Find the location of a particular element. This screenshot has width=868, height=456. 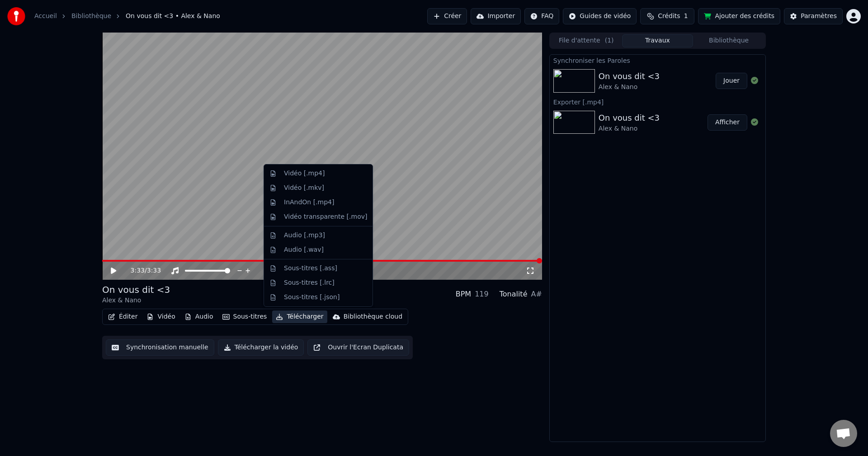

button: Ouvrir l'Ecran Duplicata is located at coordinates (358, 348).